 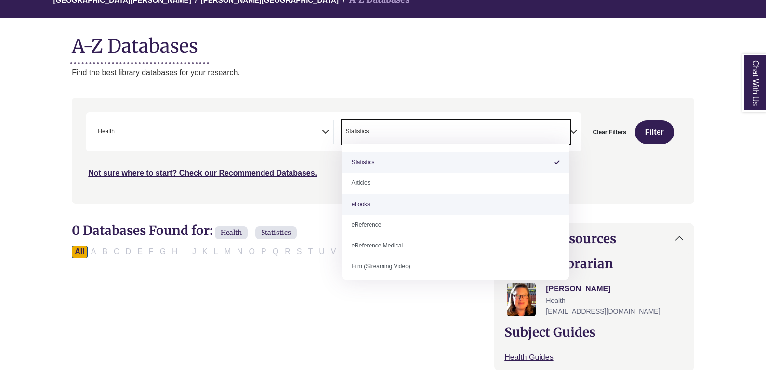 I want to click on button: Submit for Search Results, so click(x=654, y=132).